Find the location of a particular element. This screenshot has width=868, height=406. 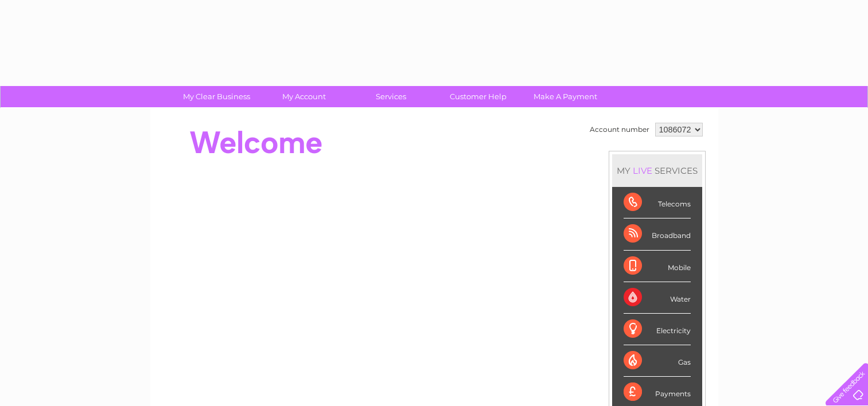

a: Make A Payment is located at coordinates (566, 96).